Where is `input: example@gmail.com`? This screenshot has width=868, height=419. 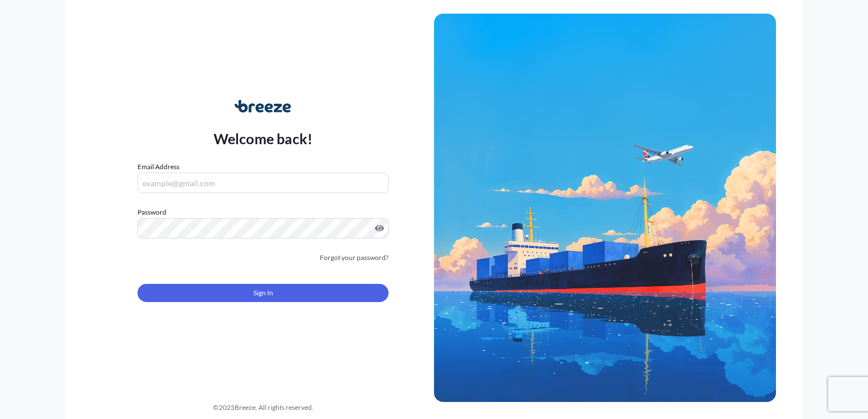 input: example@gmail.com is located at coordinates (263, 183).